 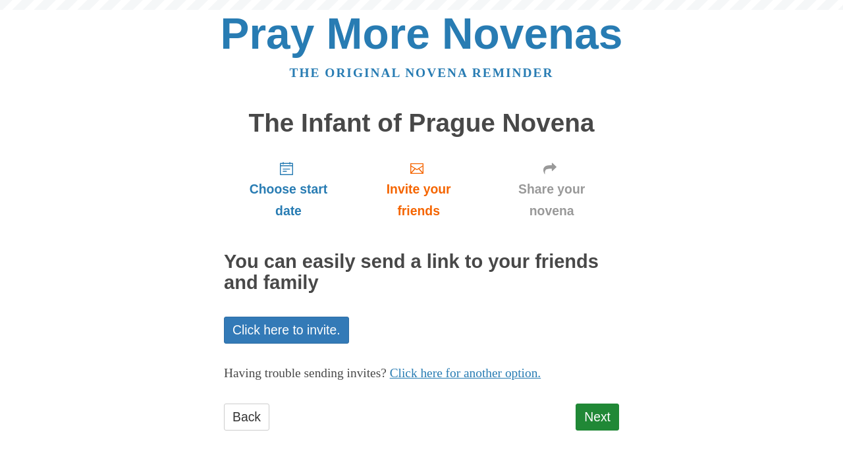 I want to click on a: Share your novena, so click(x=551, y=189).